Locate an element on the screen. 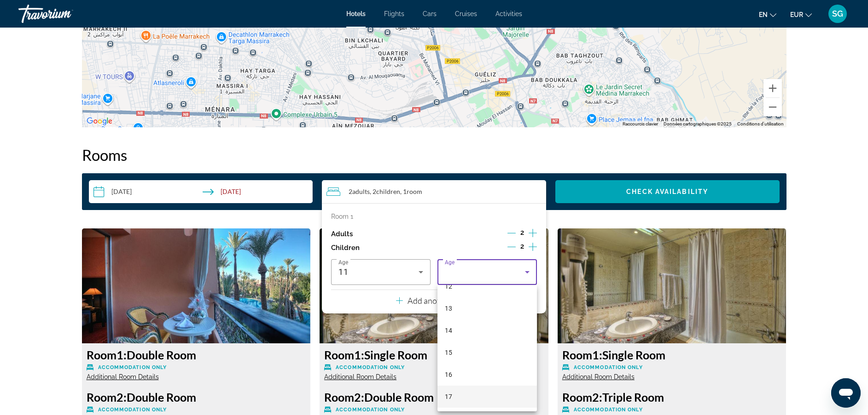 The width and height of the screenshot is (868, 415). mat-option: 14 years old is located at coordinates (487, 331).